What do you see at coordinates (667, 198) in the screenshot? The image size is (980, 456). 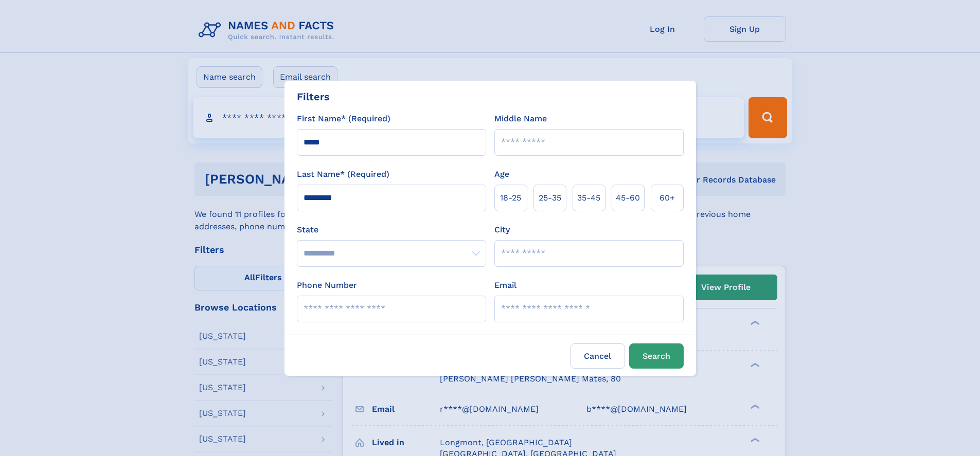 I see `span: 60+` at bounding box center [667, 198].